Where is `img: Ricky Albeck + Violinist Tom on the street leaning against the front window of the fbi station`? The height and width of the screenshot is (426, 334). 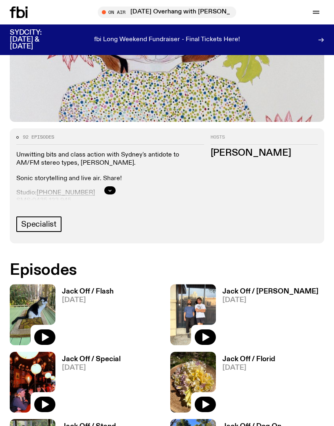
img: Ricky Albeck + Violinist Tom on the street leaning against the front window of the fbi station is located at coordinates (193, 314).